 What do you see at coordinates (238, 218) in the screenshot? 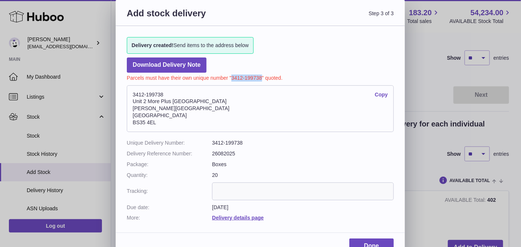
I see `a: Delivery details page` at bounding box center [238, 218].